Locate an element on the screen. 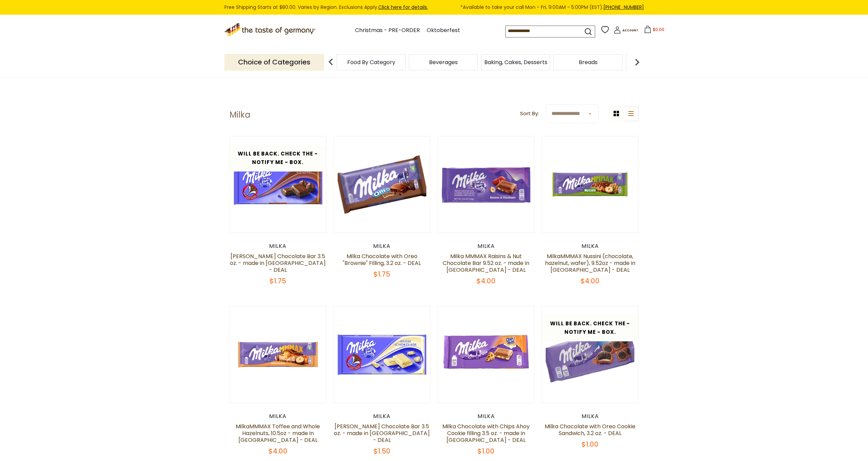 The image size is (868, 461). span: *Available to take your call Mon - Fri, 9:00AM - 5:00PM (EST). is located at coordinates (552, 7).